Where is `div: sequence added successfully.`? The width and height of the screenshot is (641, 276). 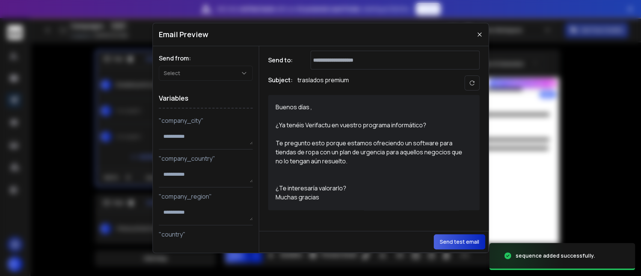 div: sequence added successfully. is located at coordinates (555, 256).